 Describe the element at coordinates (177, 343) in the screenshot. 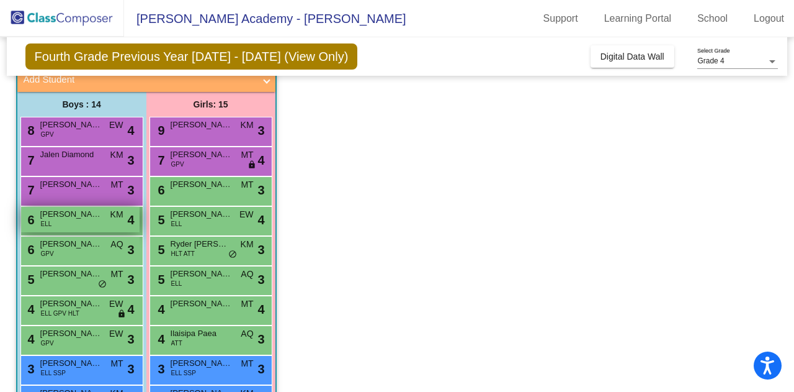

I see `span: ATT` at that location.